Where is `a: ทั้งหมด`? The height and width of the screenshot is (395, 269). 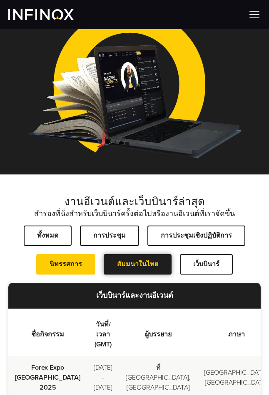
a: ทั้งหมด is located at coordinates (47, 236).